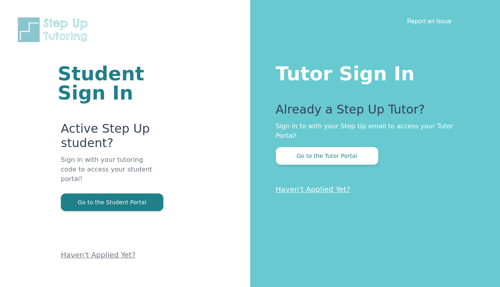  What do you see at coordinates (112, 202) in the screenshot?
I see `a: Go to the Student Portal` at bounding box center [112, 202].